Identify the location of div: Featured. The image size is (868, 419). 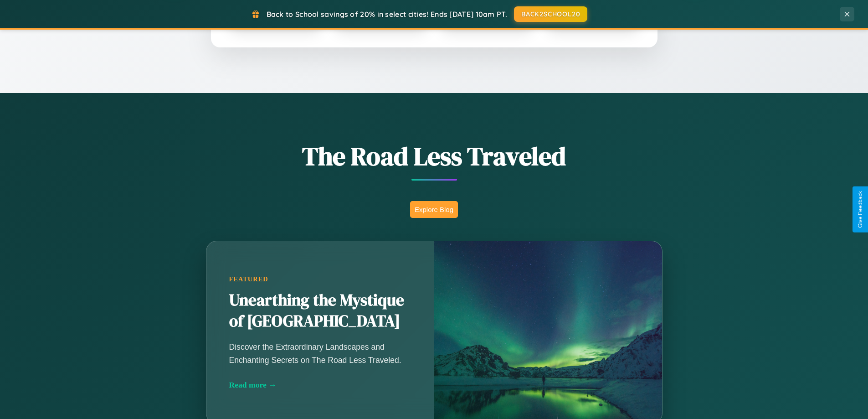
(321, 279).